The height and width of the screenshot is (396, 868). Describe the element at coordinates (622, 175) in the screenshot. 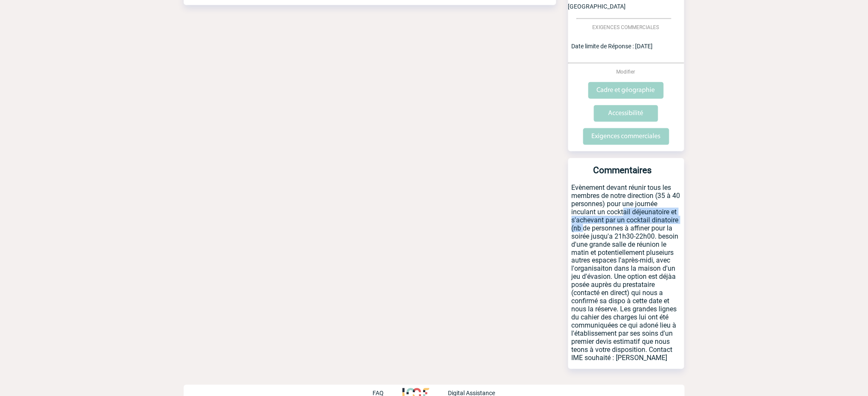

I see `h3: Commentaires` at that location.